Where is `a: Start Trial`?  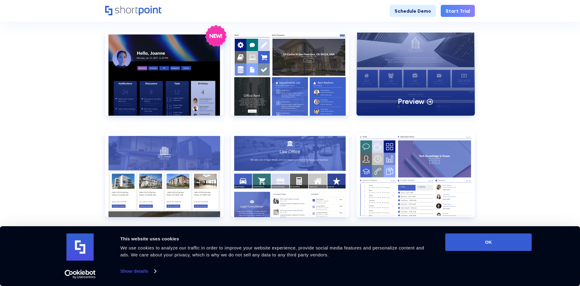 a: Start Trial is located at coordinates (457, 11).